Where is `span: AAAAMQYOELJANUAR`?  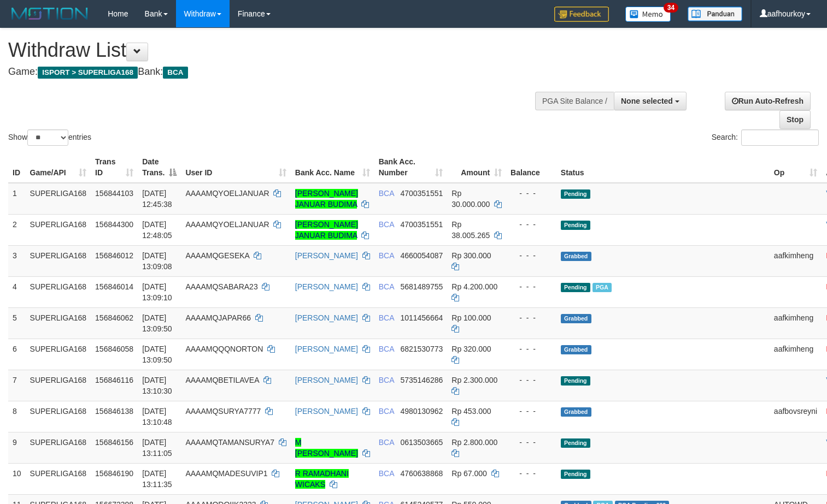
span: AAAAMQYOELJANUAR is located at coordinates (227, 194).